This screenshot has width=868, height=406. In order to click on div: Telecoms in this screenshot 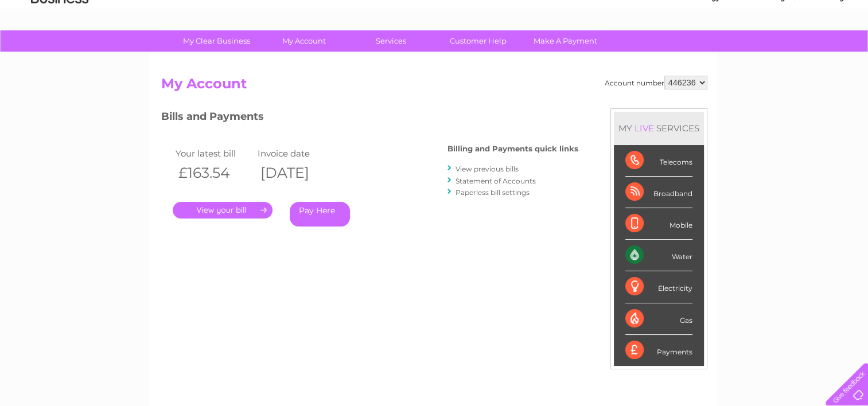, I will do `click(658, 160)`.